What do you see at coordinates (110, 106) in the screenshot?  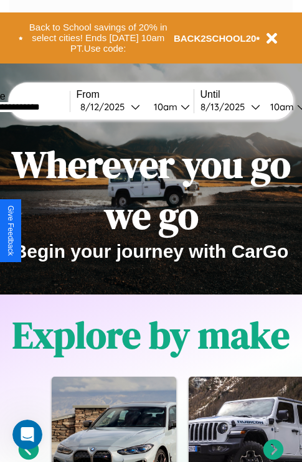 I see `button: 8/12/2025` at bounding box center [110, 106].